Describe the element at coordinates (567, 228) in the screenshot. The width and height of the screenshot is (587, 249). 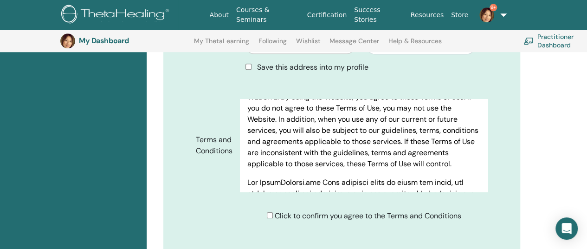
I see `div: Open Intercom Messenger` at that location.